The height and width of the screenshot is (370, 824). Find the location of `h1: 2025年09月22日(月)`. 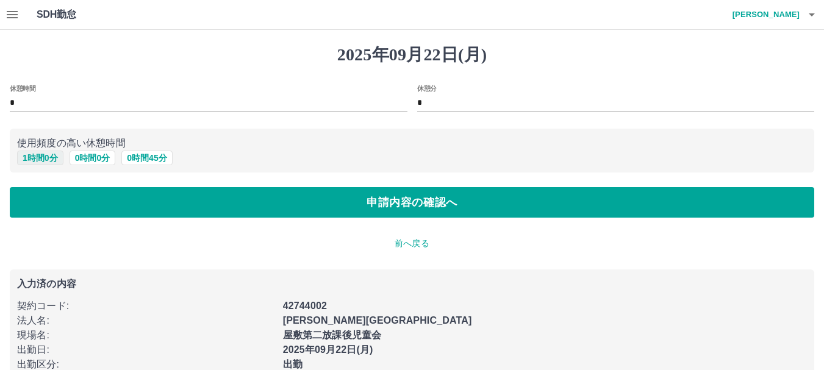

h1: 2025年09月22日(月) is located at coordinates (412, 55).